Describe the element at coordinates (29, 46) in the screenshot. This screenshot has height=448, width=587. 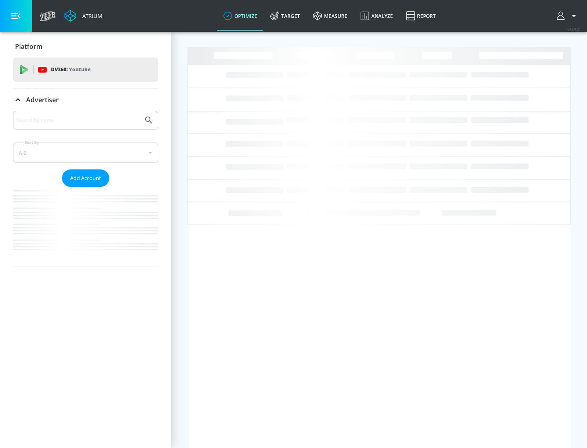
I see `p: Platform` at that location.